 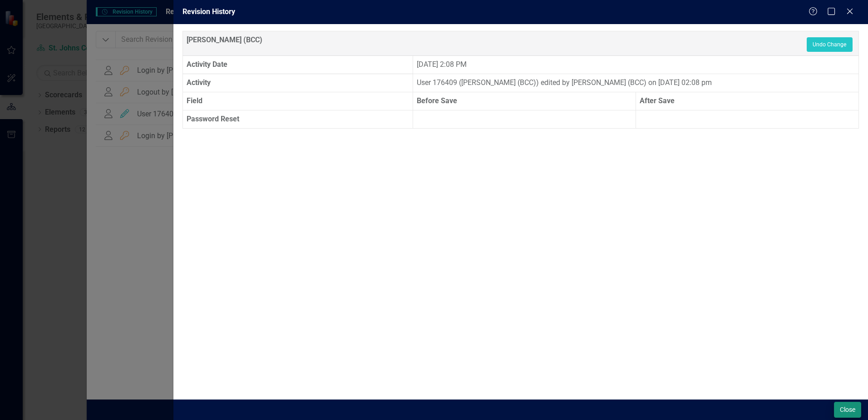 I want to click on th: After Save, so click(x=747, y=101).